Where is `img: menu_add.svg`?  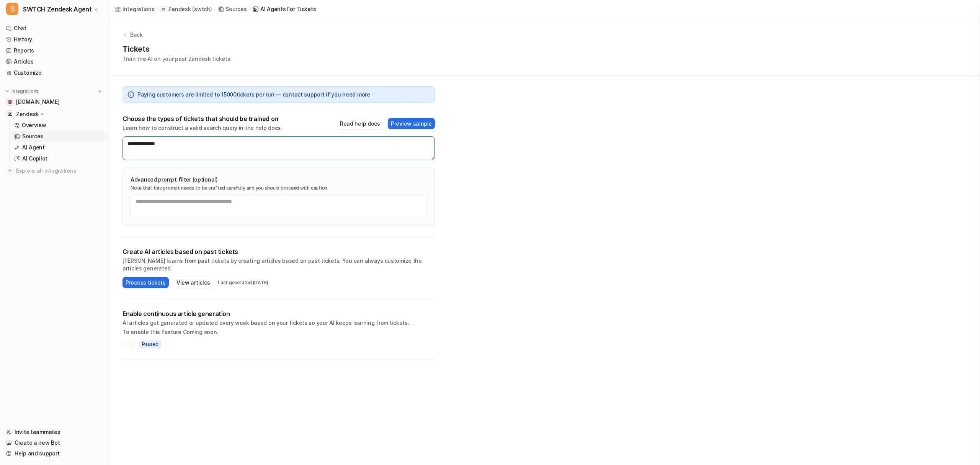
img: menu_add.svg is located at coordinates (100, 91).